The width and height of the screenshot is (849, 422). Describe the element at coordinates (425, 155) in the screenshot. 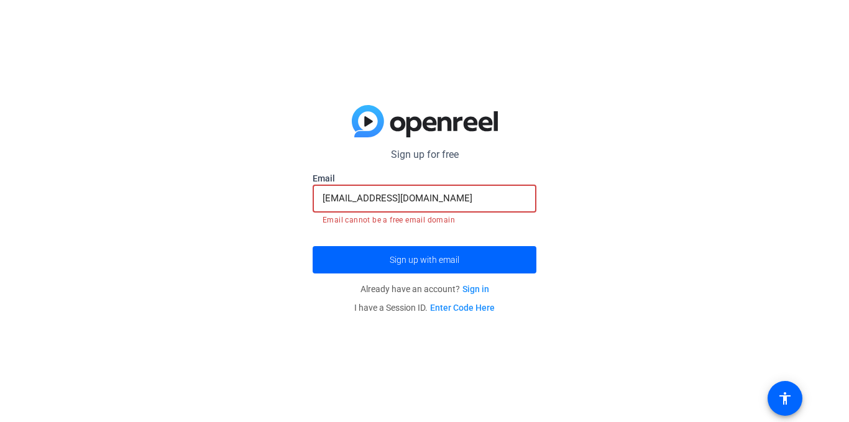

I see `p: Sign up for free` at that location.